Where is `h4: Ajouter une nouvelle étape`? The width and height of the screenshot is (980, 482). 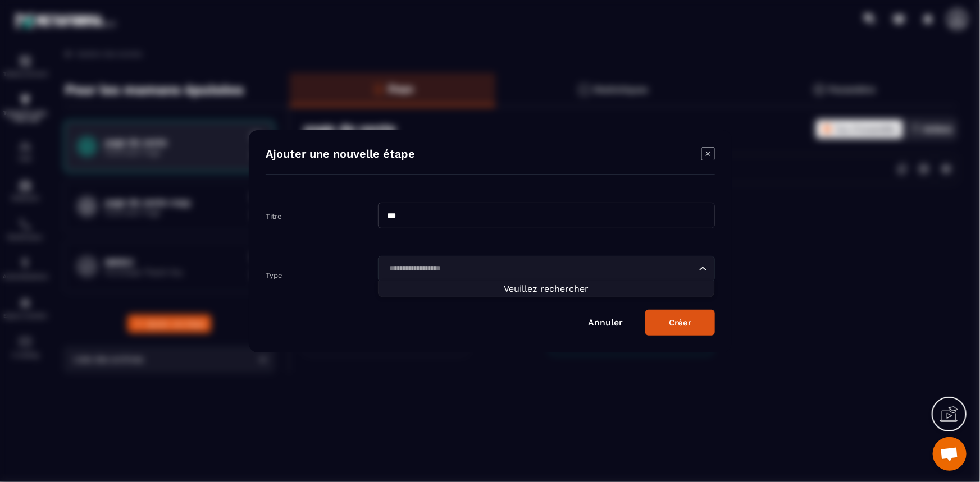 h4: Ajouter une nouvelle étape is located at coordinates (341, 155).